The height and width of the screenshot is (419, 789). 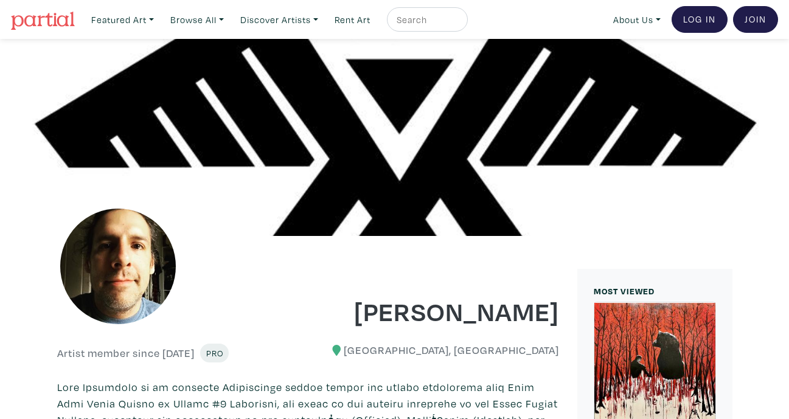 I want to click on img: phpThumb.php, so click(x=118, y=267).